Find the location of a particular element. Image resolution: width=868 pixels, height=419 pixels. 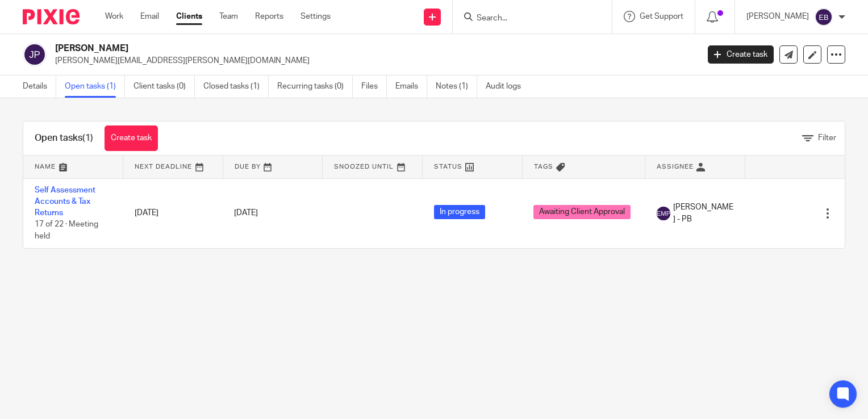

span: Tags is located at coordinates (544, 166).